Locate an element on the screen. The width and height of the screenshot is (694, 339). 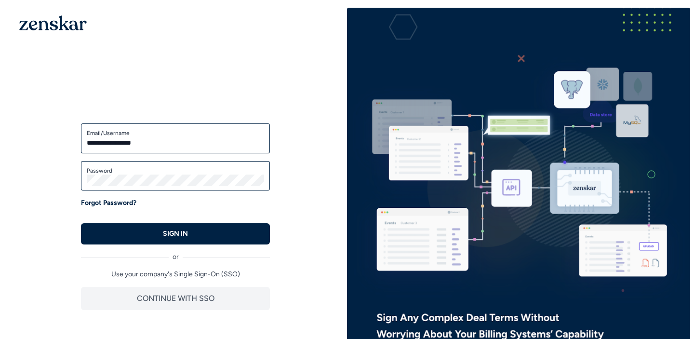
div: or is located at coordinates (175, 253).